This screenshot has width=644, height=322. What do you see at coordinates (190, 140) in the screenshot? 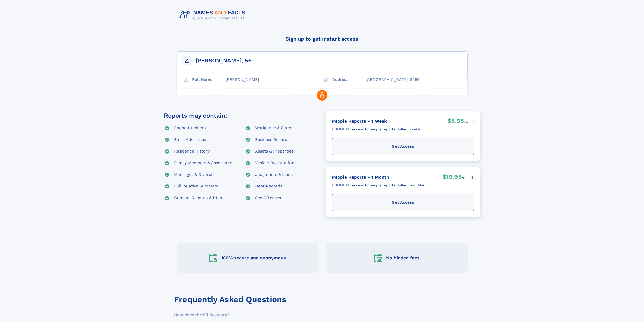
I see `div: Email Addresses` at bounding box center [190, 140].